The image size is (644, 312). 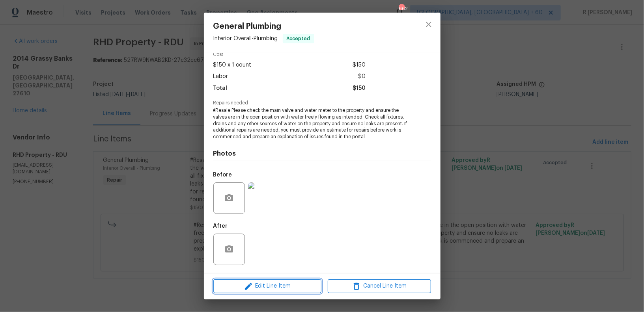 What do you see at coordinates (232, 65) in the screenshot?
I see `span: $150 x 1 count` at bounding box center [232, 65].